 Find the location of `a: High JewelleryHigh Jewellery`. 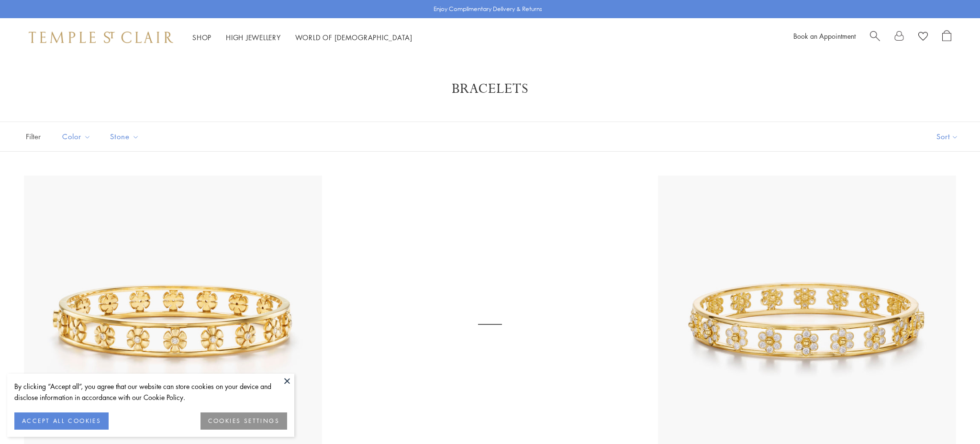

a: High JewelleryHigh Jewellery is located at coordinates (253, 37).